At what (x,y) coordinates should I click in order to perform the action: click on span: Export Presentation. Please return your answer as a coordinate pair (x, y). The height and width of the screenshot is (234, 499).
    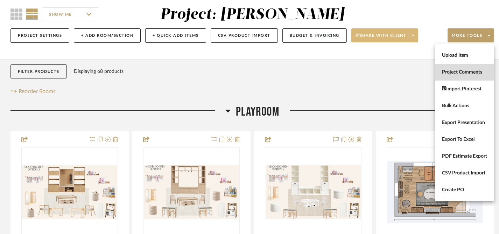
    Looking at the image, I should click on (465, 123).